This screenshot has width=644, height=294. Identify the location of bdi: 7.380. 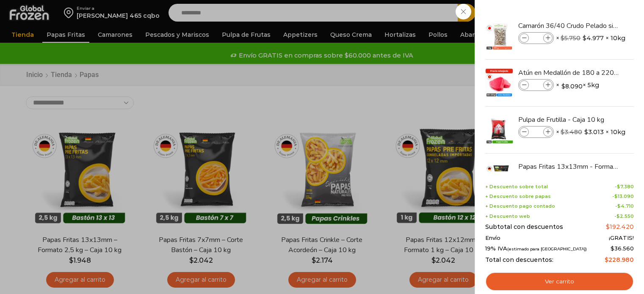
(625, 187).